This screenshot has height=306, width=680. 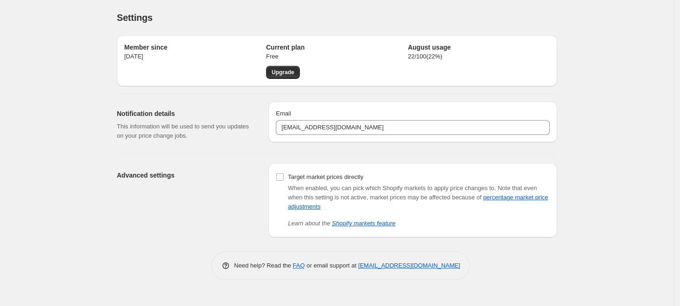 I want to click on i: Learn about the, so click(x=342, y=223).